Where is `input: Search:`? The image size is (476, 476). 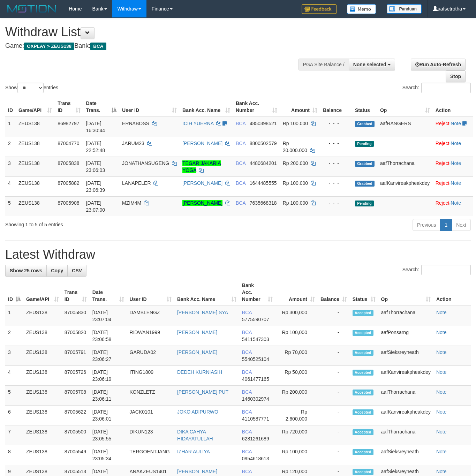
input: Search: is located at coordinates (446, 270).